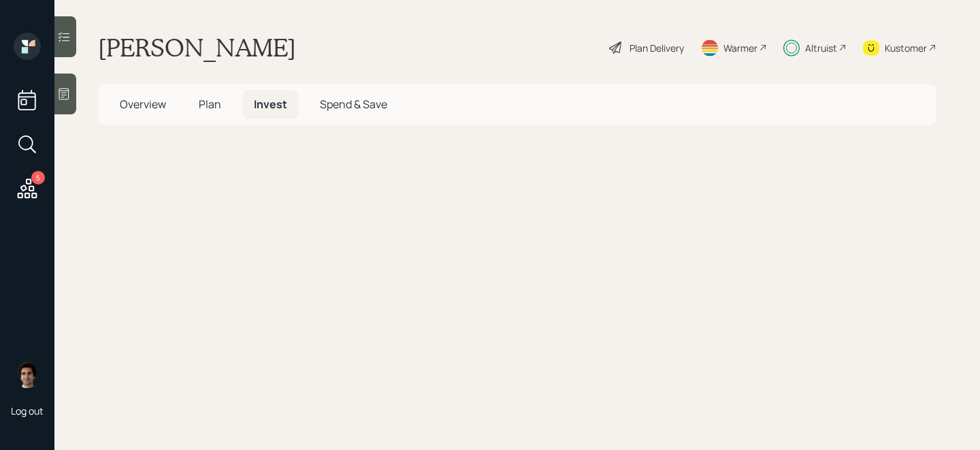 The height and width of the screenshot is (450, 980). What do you see at coordinates (821, 48) in the screenshot?
I see `div: Altruist` at bounding box center [821, 48].